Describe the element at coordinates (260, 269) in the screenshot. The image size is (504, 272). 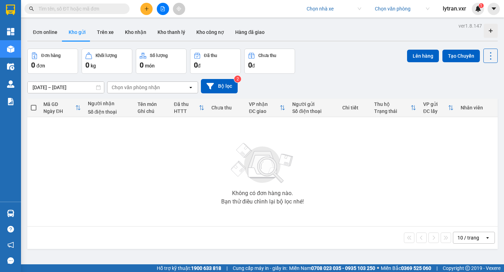
I see `span: Cung cấp máy in - giấy in:` at that location.